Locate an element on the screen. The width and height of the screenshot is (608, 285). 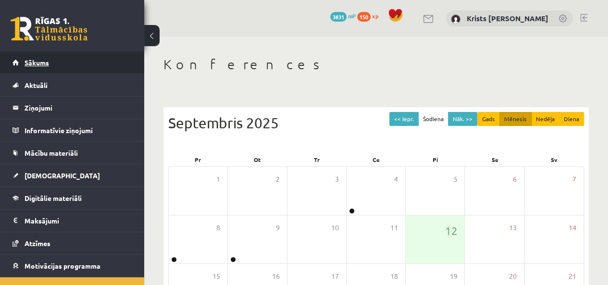
span: 150 is located at coordinates (364, 17).